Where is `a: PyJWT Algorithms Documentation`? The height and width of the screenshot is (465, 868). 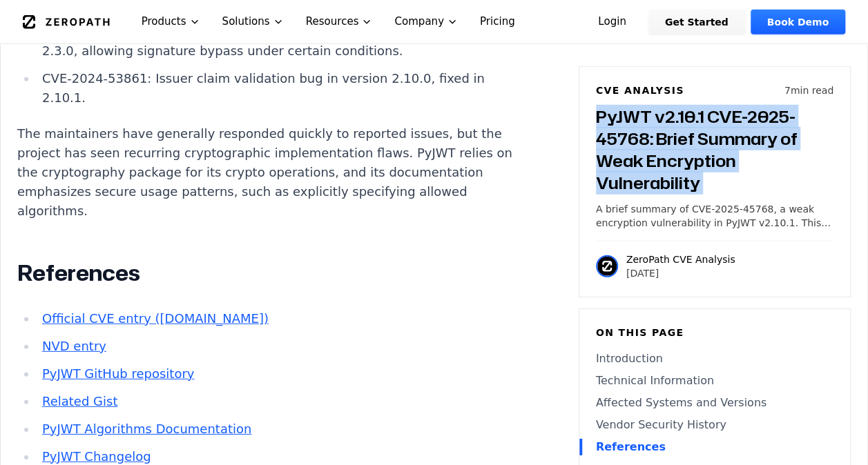 a: PyJWT Algorithms Documentation is located at coordinates (146, 429).